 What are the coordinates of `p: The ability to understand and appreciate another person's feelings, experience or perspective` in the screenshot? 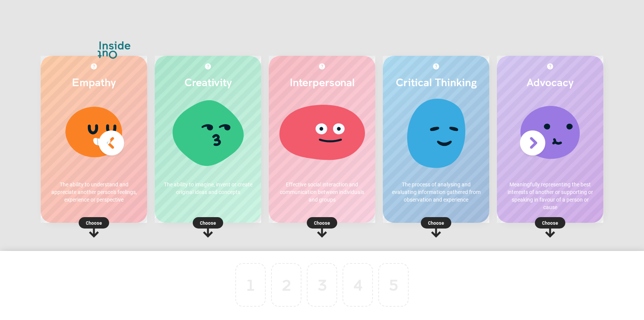 It's located at (94, 192).